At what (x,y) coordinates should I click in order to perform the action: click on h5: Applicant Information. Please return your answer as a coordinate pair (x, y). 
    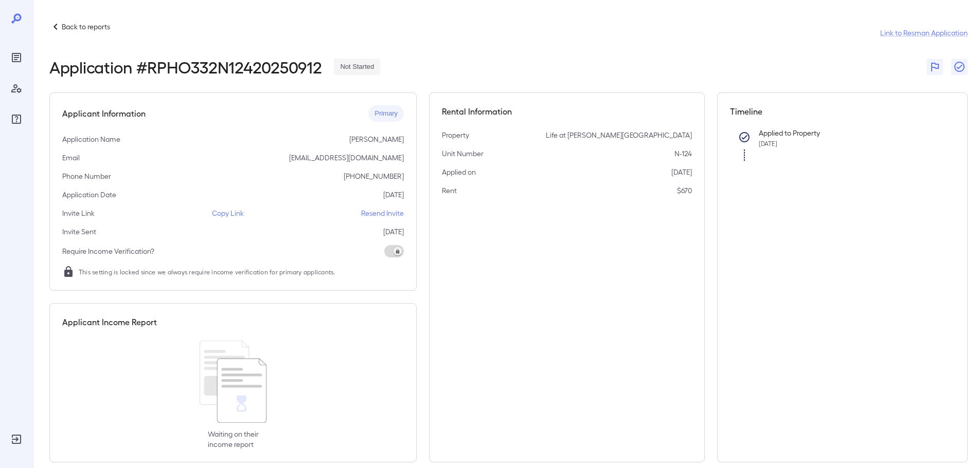
    Looking at the image, I should click on (104, 113).